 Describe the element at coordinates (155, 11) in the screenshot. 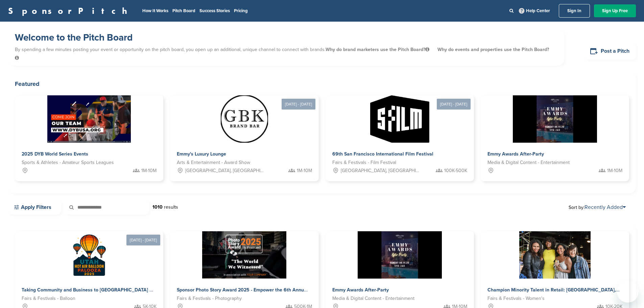

I see `a: How It Works` at that location.